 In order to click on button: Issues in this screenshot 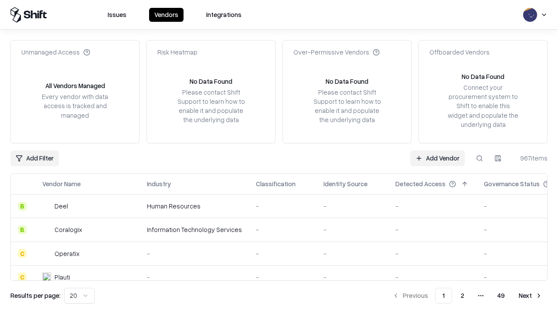, I will do `click(117, 15)`.